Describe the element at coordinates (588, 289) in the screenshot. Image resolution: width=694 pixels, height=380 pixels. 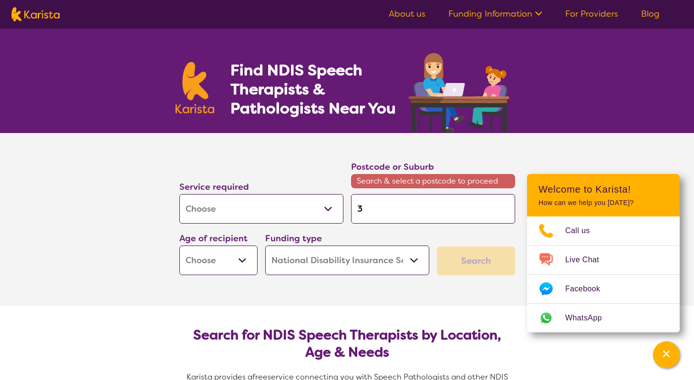
I see `span: Facebook` at that location.